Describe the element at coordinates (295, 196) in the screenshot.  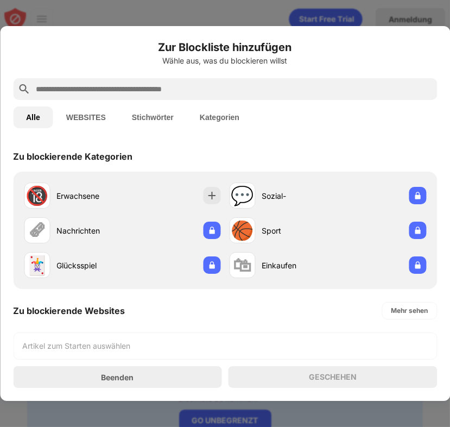
I see `div: Sozial-` at that location.